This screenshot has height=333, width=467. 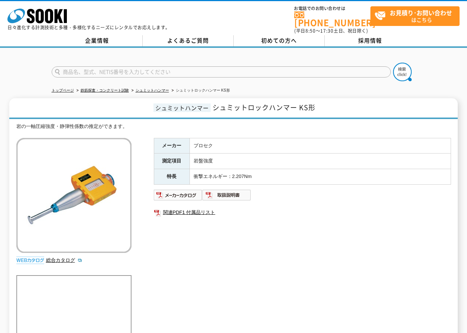 What do you see at coordinates (89, 27) in the screenshot?
I see `p: 日々進化する計測技術と多種・多様化するニーズにレンタルでお応えします。` at bounding box center [89, 27].